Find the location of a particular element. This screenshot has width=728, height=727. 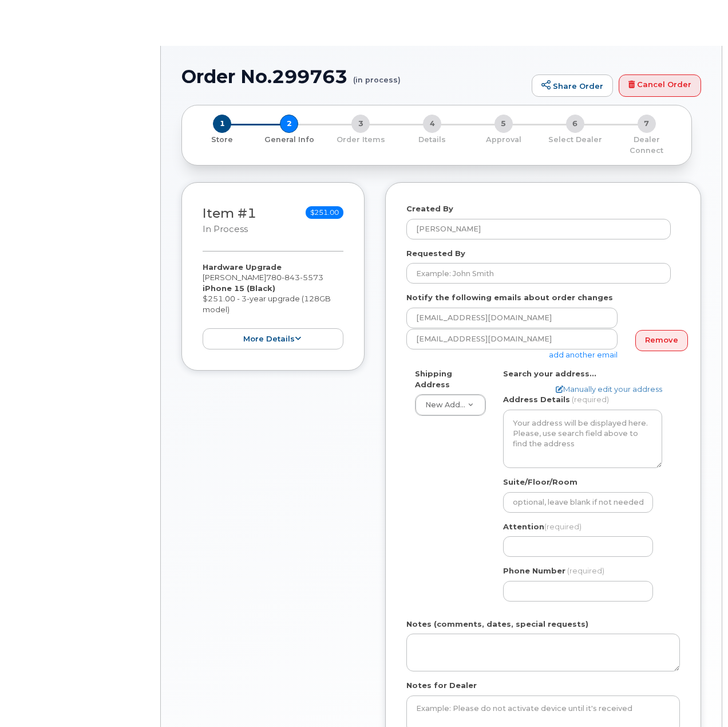

p: Store is located at coordinates (222, 140).